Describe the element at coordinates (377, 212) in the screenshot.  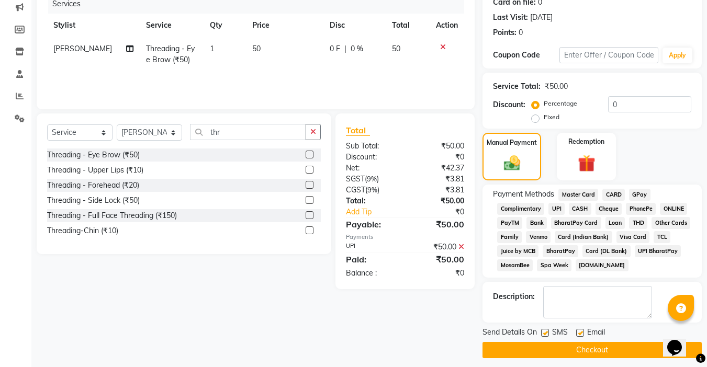
I see `a: Add Tip` at that location.